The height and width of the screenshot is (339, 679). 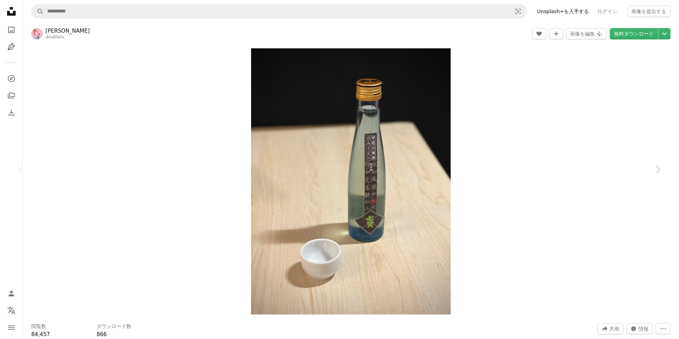 What do you see at coordinates (563, 11) in the screenshot?
I see `a: Unsplash+を入手する` at bounding box center [563, 11].